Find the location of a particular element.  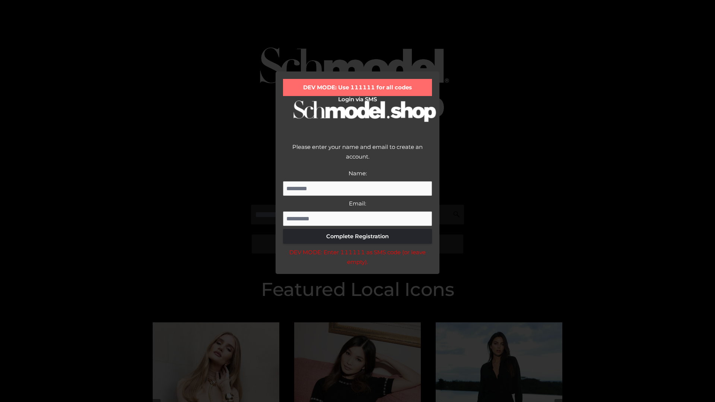

button: Complete Registration is located at coordinates (358, 237).